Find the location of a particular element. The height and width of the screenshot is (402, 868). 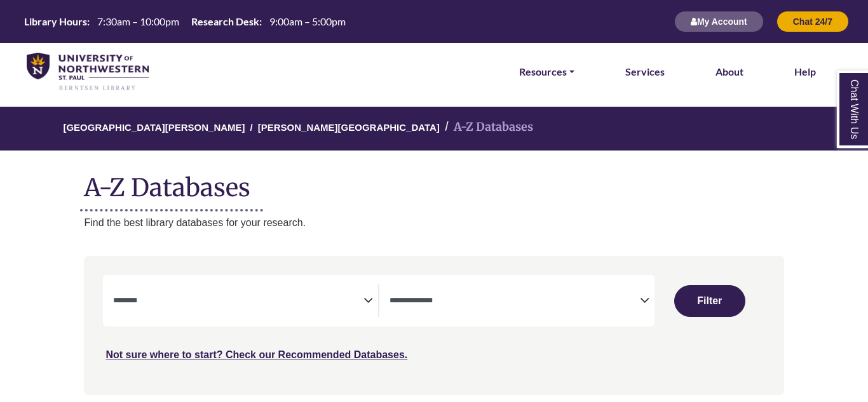

button: Submit for Search Results is located at coordinates (710, 301).